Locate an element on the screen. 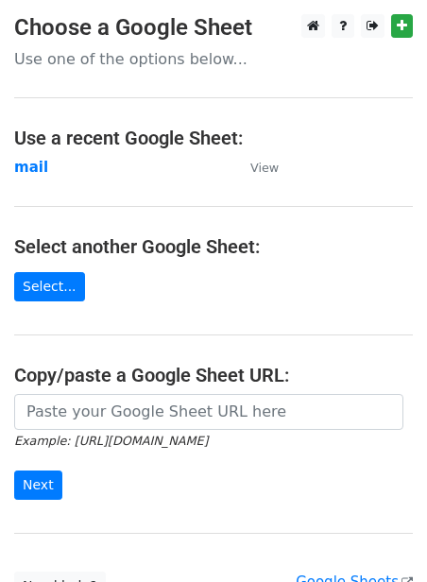  p: Use one of the options below... is located at coordinates (213, 59).